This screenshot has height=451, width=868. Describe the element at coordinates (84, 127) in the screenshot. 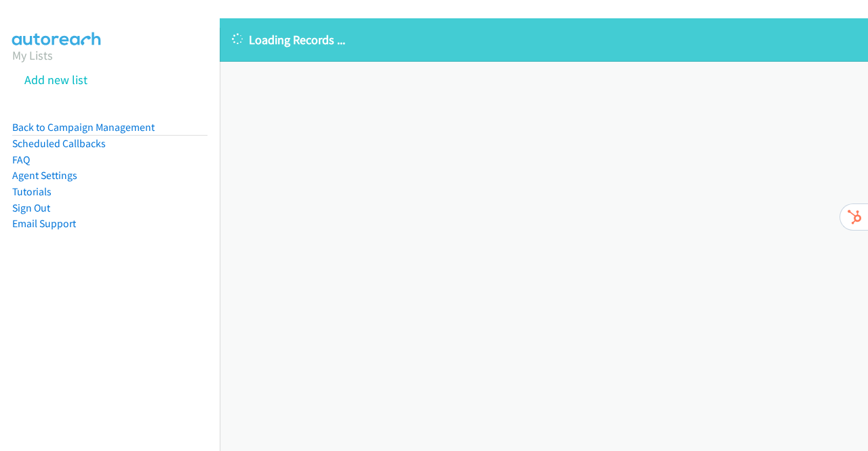

I see `a: Back to Campaign Management` at that location.